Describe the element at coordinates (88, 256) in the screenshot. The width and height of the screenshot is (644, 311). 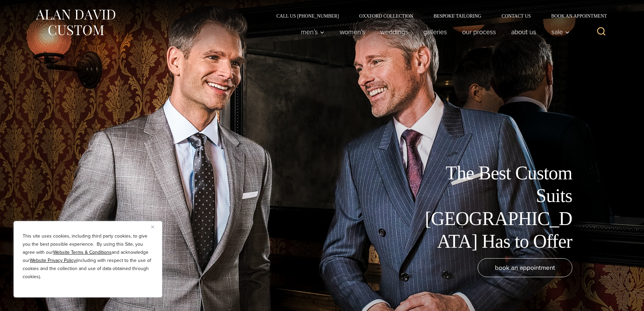
I see `p: This site uses cookies, including third party cookies, to give you the best possible experience. ...` at that location.